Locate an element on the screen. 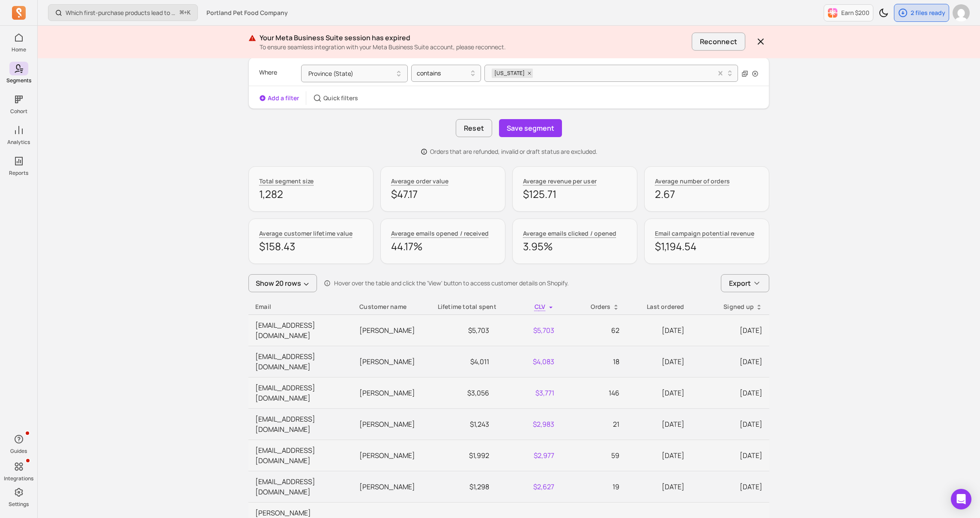 This screenshot has height=518, width=980. button: Quick filters is located at coordinates (335, 98).